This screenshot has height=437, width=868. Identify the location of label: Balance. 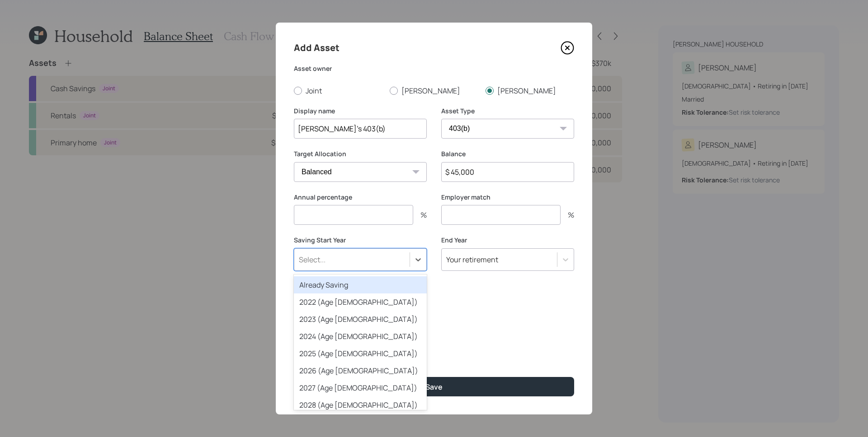
(508, 154).